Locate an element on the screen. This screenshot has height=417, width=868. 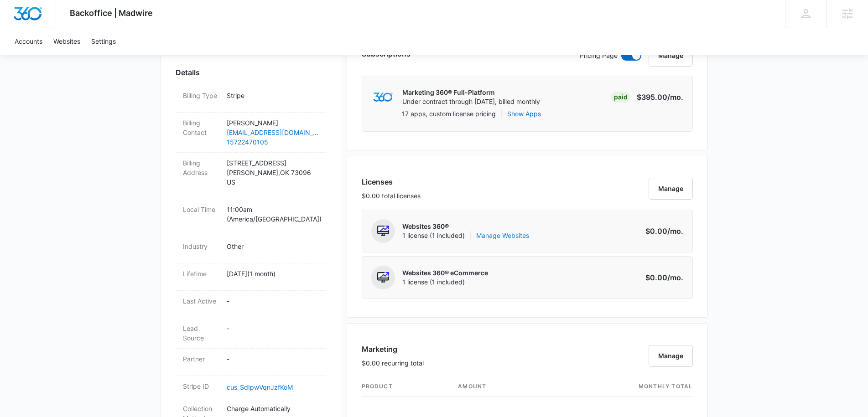
button: Show Apps is located at coordinates (524, 113).